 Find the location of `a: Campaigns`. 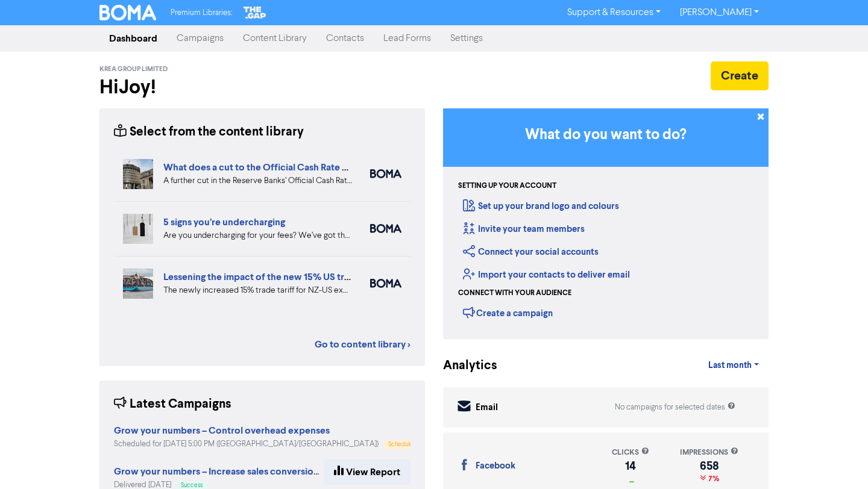

a: Campaigns is located at coordinates (200, 39).